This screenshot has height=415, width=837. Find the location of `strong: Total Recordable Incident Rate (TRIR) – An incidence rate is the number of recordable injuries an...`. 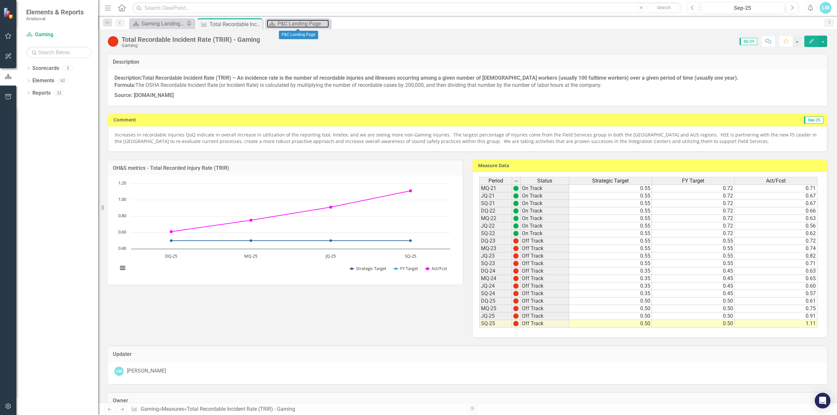

strong: Total Recordable Incident Rate (TRIR) – An incidence rate is the number of recordable injuries an... is located at coordinates (440, 78).